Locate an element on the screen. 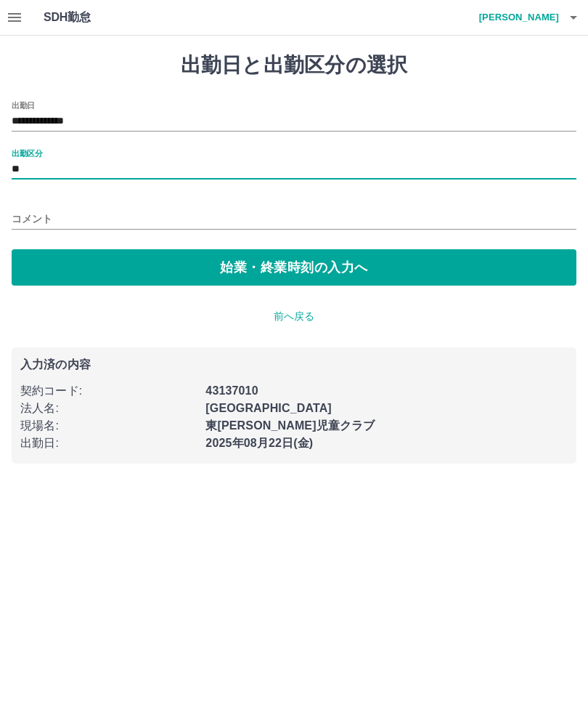  h1: 出勤日と出勤区分の選択 is located at coordinates (294, 66).